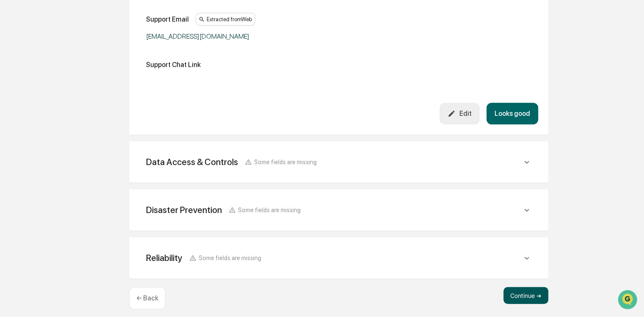 This screenshot has width=644, height=317. What do you see at coordinates (338, 258) in the screenshot?
I see `div: ReliabilitySome fields are missing` at bounding box center [338, 258].